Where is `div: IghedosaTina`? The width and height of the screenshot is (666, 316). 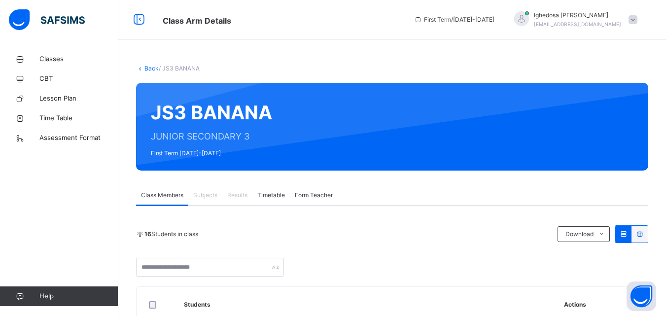 div: IghedosaTina is located at coordinates (573, 20).